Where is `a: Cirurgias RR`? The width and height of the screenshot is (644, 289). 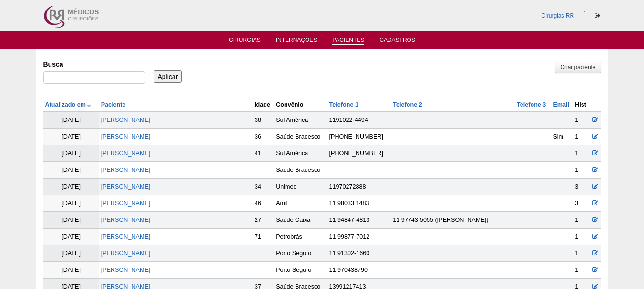
a: Cirurgias RR is located at coordinates (557, 16).